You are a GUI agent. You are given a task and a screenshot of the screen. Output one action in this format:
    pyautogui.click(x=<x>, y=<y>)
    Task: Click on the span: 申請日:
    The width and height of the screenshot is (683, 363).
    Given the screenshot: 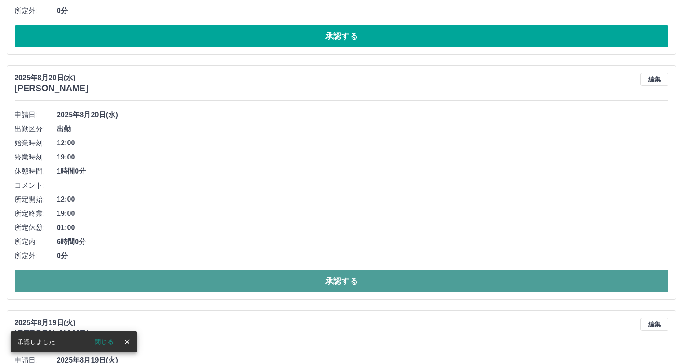 What is the action you would take?
    pyautogui.click(x=36, y=115)
    